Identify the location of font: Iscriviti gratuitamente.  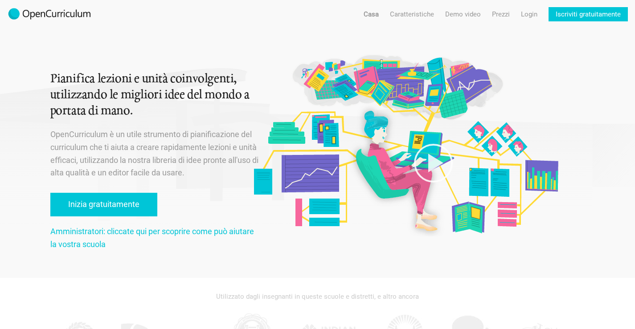
(588, 14).